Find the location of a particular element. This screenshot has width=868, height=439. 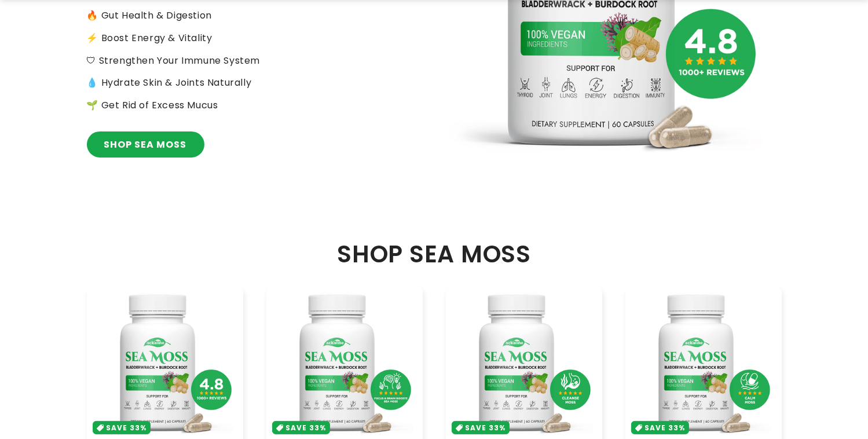

p: 💧 Hydrate Skin & Joints Naturally is located at coordinates (240, 83).